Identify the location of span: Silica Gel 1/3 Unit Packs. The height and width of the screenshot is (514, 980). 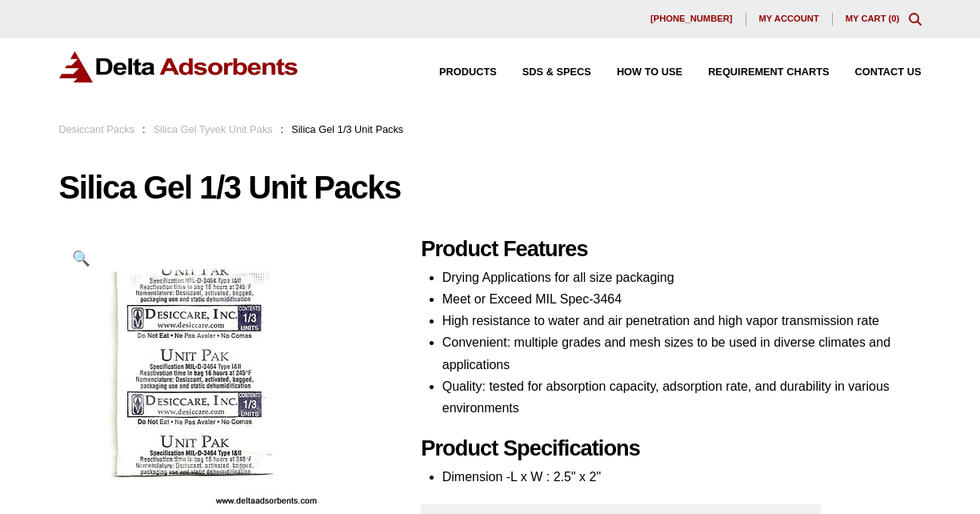
(347, 129).